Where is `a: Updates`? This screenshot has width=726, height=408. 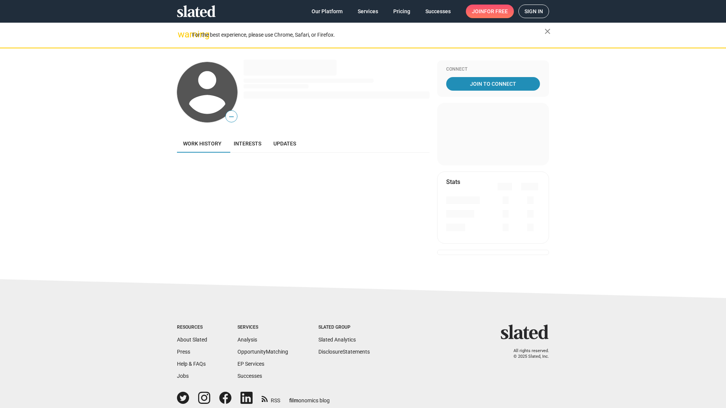 a: Updates is located at coordinates (285, 144).